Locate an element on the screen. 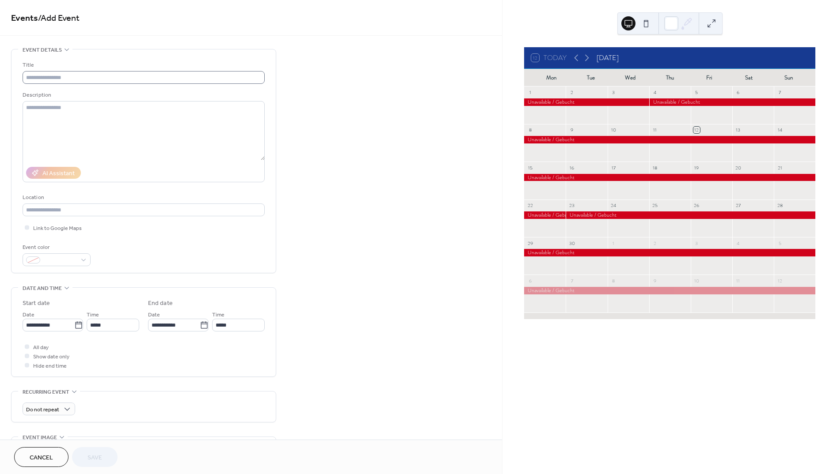 The width and height of the screenshot is (837, 474). div: Location is located at coordinates (143, 197).